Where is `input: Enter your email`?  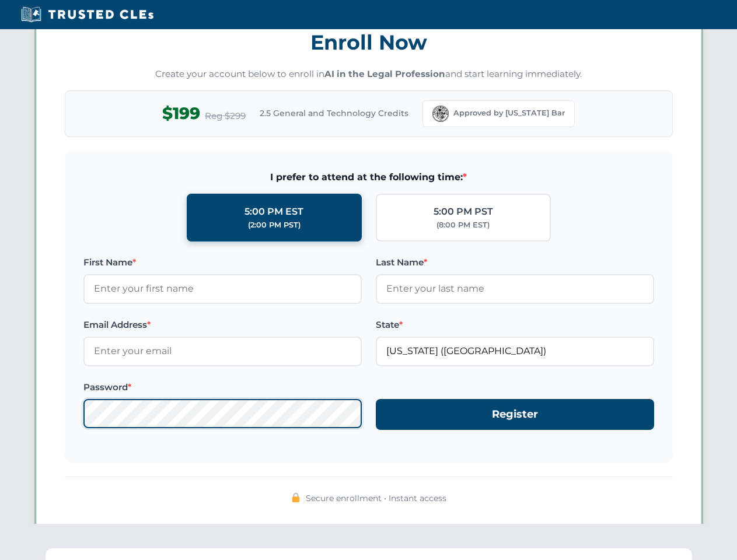
input: Enter your email is located at coordinates (222, 351).